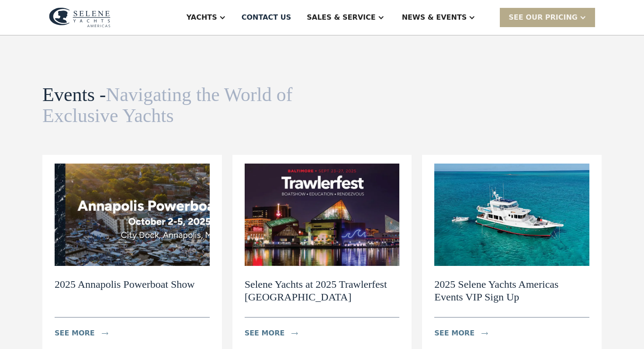 The image size is (644, 349). Describe the element at coordinates (80, 18) in the screenshot. I see `img: logo` at that location.